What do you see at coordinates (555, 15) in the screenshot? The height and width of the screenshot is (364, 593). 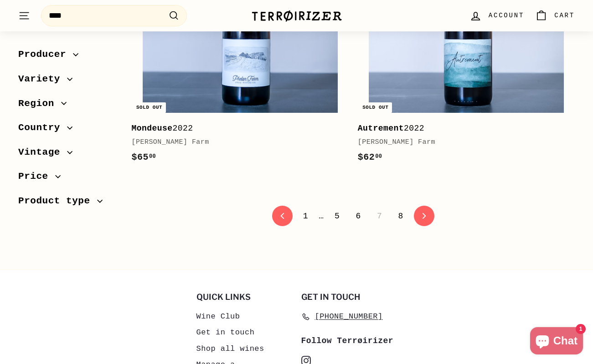 I see `a: Cart` at bounding box center [555, 15].